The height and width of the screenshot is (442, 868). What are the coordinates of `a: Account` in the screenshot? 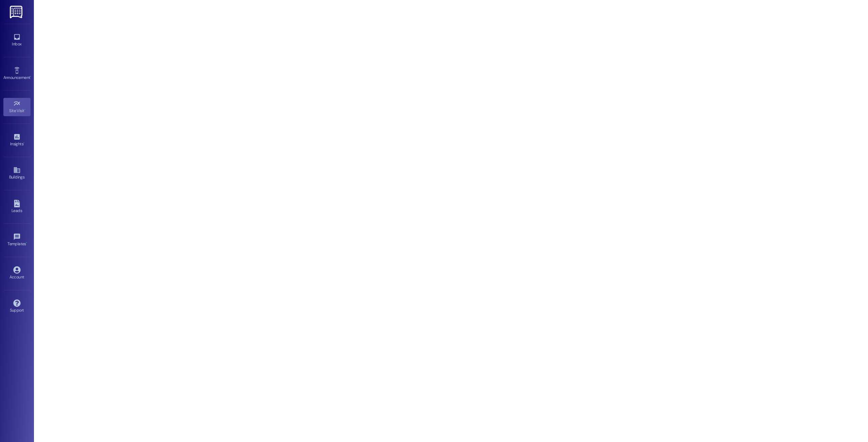 It's located at (17, 274).